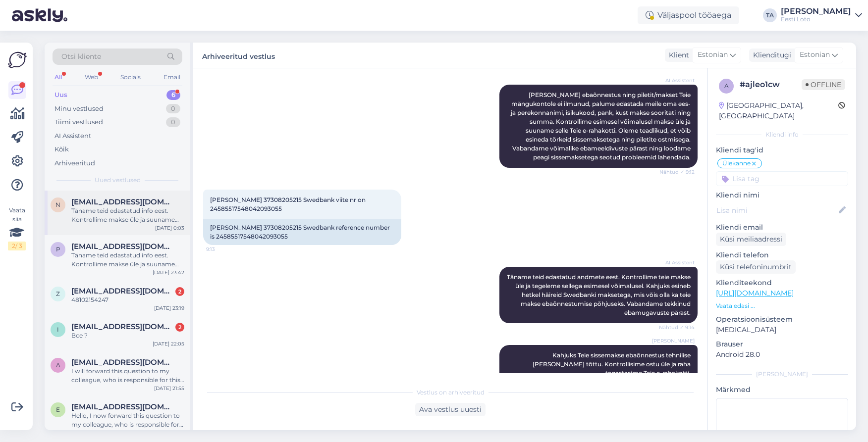 The width and height of the screenshot is (868, 442). What do you see at coordinates (78, 109) in the screenshot?
I see `div: Minu vestlused` at bounding box center [78, 109].